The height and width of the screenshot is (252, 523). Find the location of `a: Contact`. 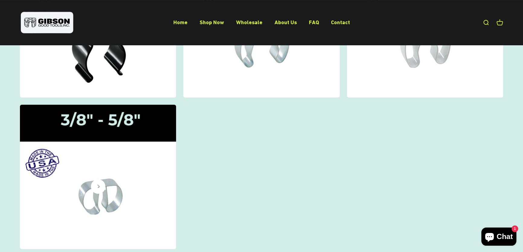

a: Contact is located at coordinates (341, 22).